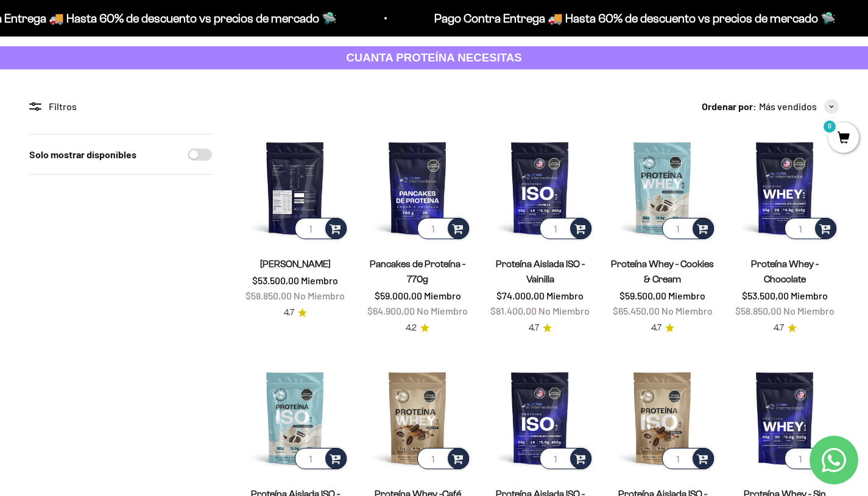 The width and height of the screenshot is (868, 496). Describe the element at coordinates (635, 18) in the screenshot. I see `p: Pago Contra Entrega 🚚 Hasta 60% de descuento vs precios de mercado 🛸` at that location.